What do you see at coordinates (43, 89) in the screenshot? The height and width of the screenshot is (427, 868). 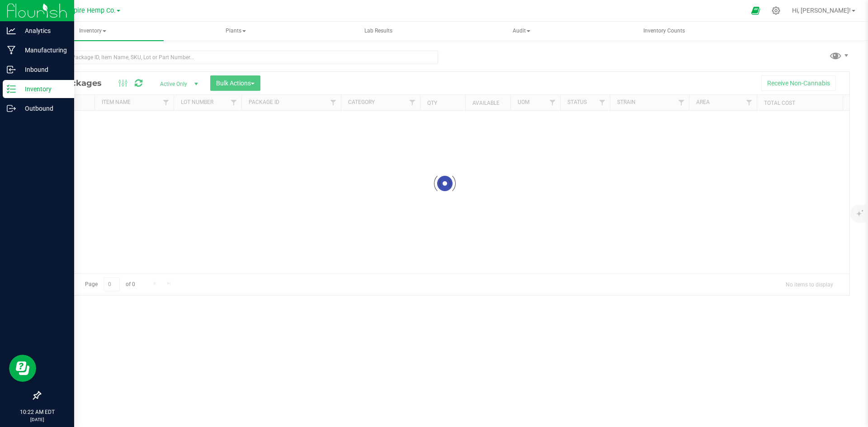 I see `p: Inventory` at bounding box center [43, 89].